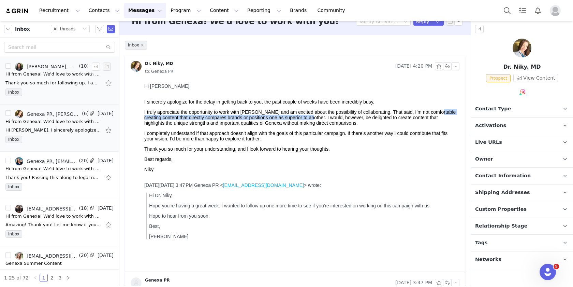  Describe the element at coordinates (53, 177) in the screenshot. I see `div: Thank you! Passing this along to legal now. Best, Lauren Jimeson` at that location.